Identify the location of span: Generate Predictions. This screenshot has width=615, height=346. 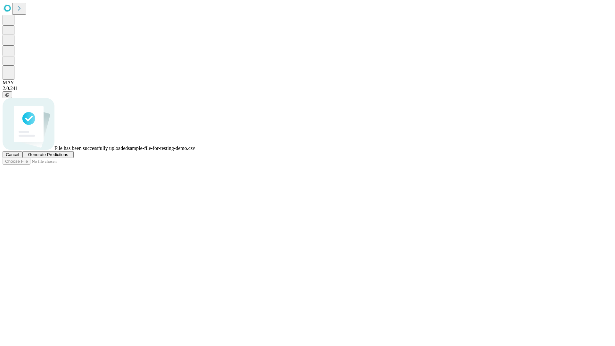
(48, 155).